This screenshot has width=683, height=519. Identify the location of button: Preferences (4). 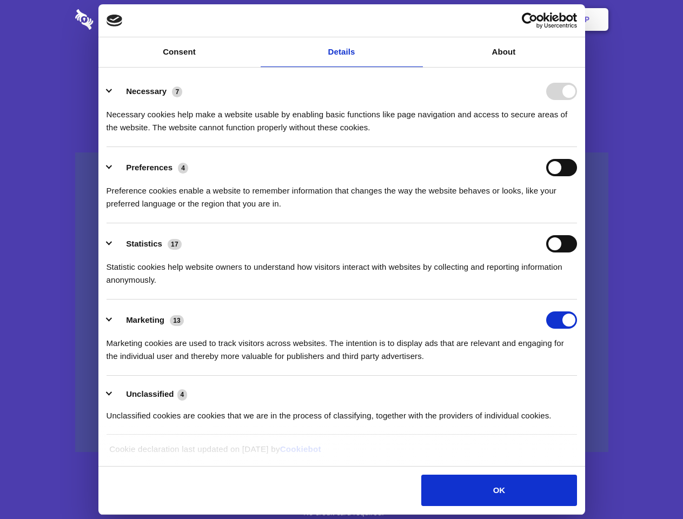
(151, 168).